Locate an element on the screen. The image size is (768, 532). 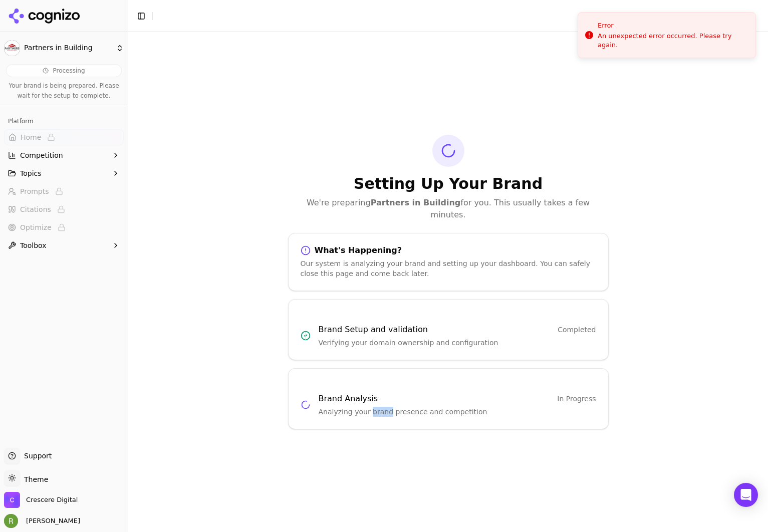
button: Topics is located at coordinates (63, 173).